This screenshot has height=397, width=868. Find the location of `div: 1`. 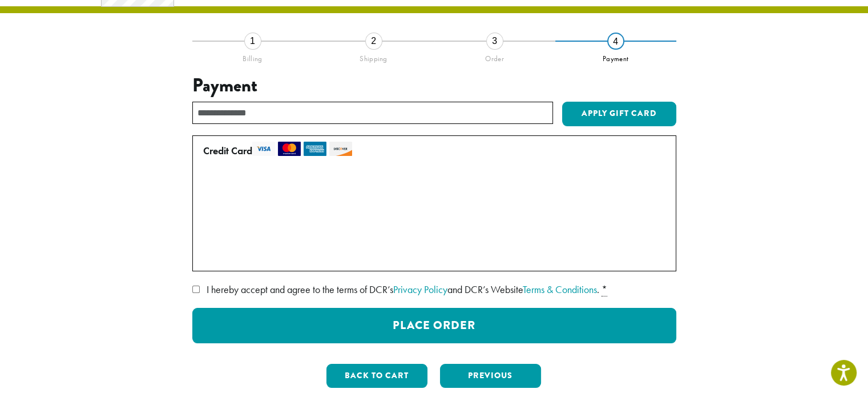

div: 1 is located at coordinates (252, 41).